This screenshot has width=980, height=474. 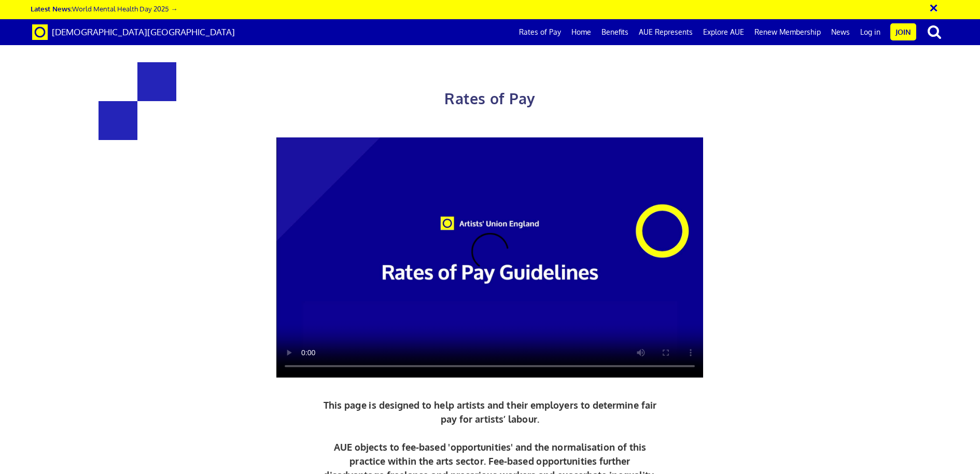 What do you see at coordinates (51, 8) in the screenshot?
I see `strong: Latest News:` at bounding box center [51, 8].